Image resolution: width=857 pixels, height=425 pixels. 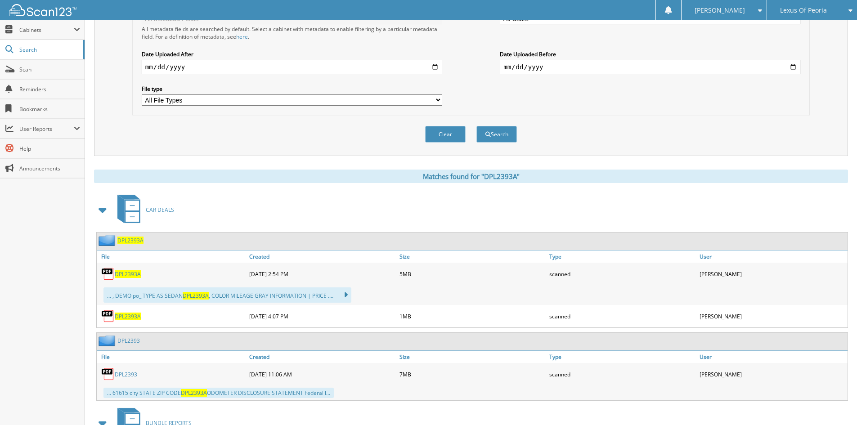 I want to click on div: 1MB, so click(x=472, y=316).